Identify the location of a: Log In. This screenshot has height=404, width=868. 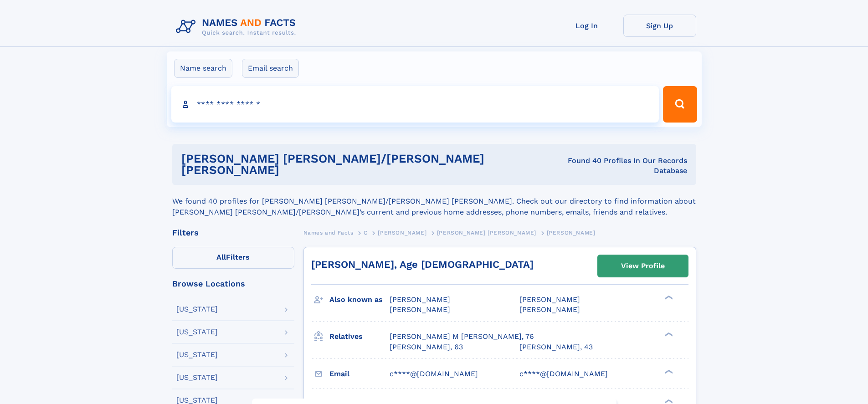
(587, 25).